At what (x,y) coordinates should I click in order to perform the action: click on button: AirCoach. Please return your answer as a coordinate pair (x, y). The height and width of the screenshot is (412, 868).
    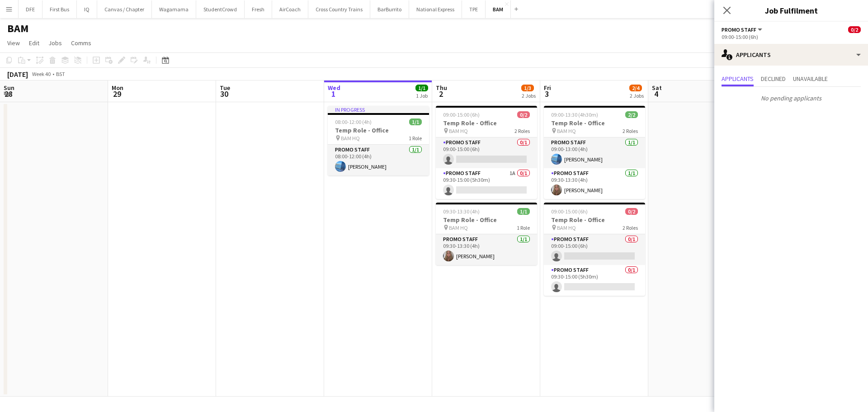
    Looking at the image, I should click on (290, 9).